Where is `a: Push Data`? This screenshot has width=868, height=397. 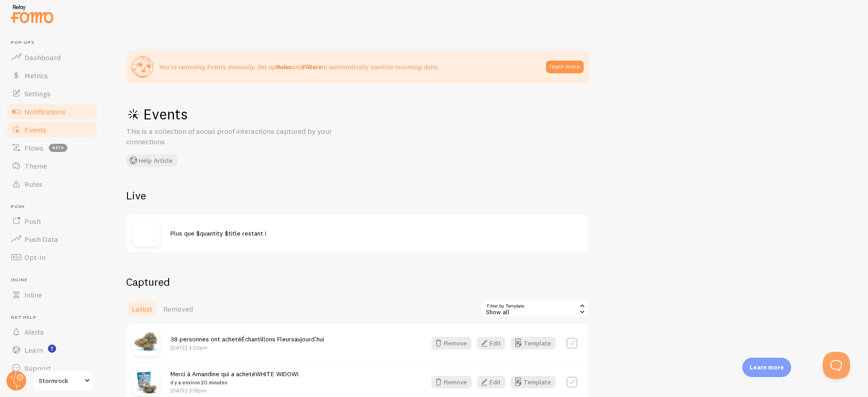 a: Push Data is located at coordinates (52, 239).